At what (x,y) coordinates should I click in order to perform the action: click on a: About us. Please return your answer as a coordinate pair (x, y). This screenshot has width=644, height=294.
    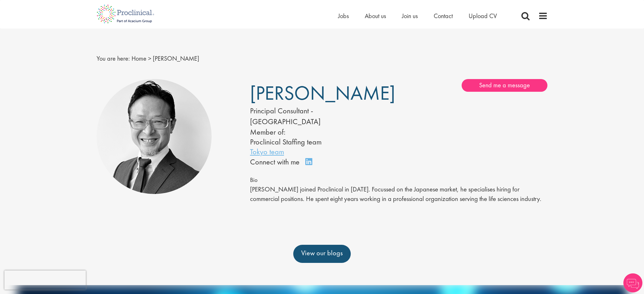
    Looking at the image, I should click on (375, 16).